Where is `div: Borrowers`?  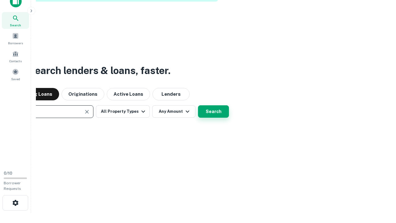
div: Borrowers is located at coordinates (15, 38).